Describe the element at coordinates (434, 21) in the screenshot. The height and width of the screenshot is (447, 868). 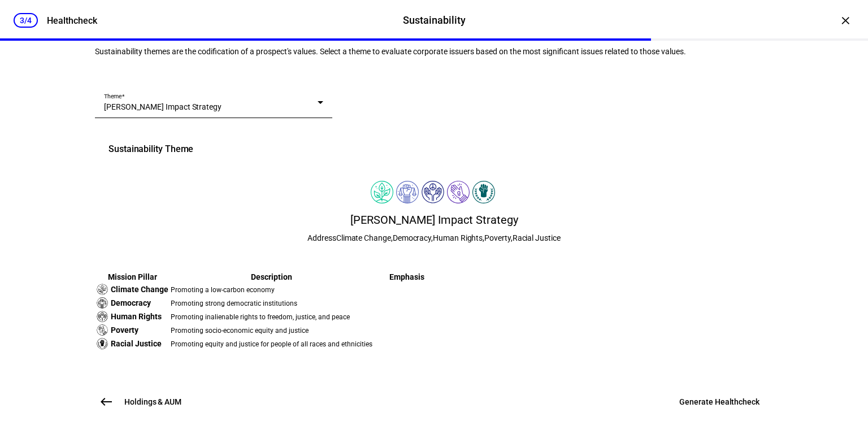
I see `div: Sustainability` at that location.